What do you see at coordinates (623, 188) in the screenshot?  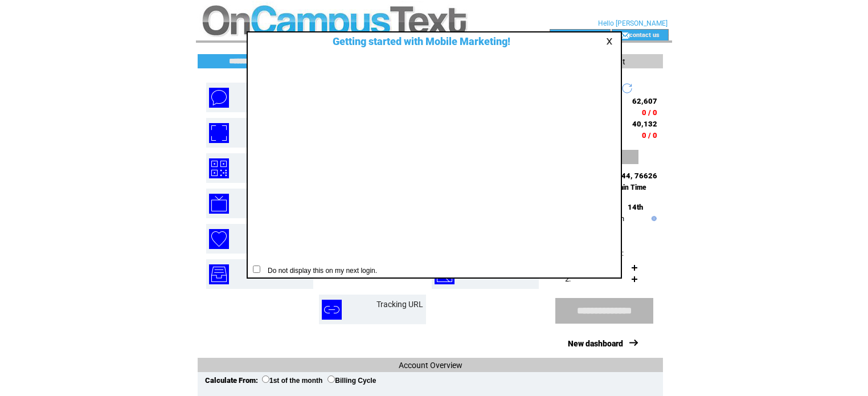 I see `span: Mountain Time` at bounding box center [623, 188].